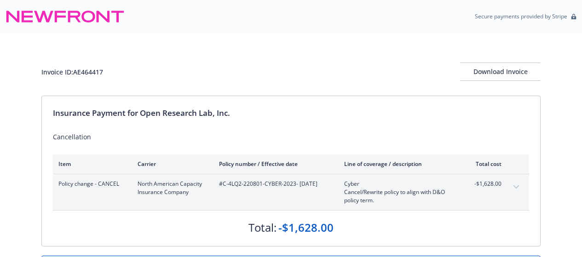 This screenshot has width=582, height=257. I want to click on span: Cancel/Rewrite policy to align with D&O policy term., so click(398, 196).